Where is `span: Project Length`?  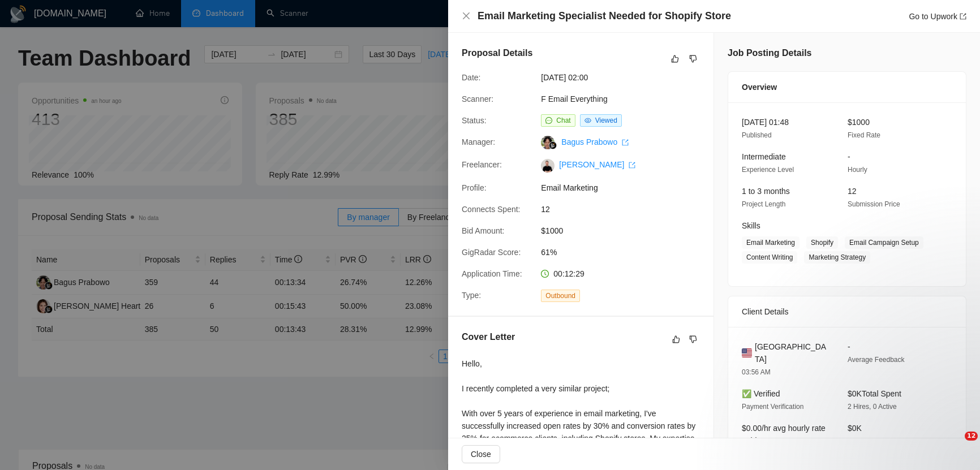
span: Project Length is located at coordinates (763, 204).